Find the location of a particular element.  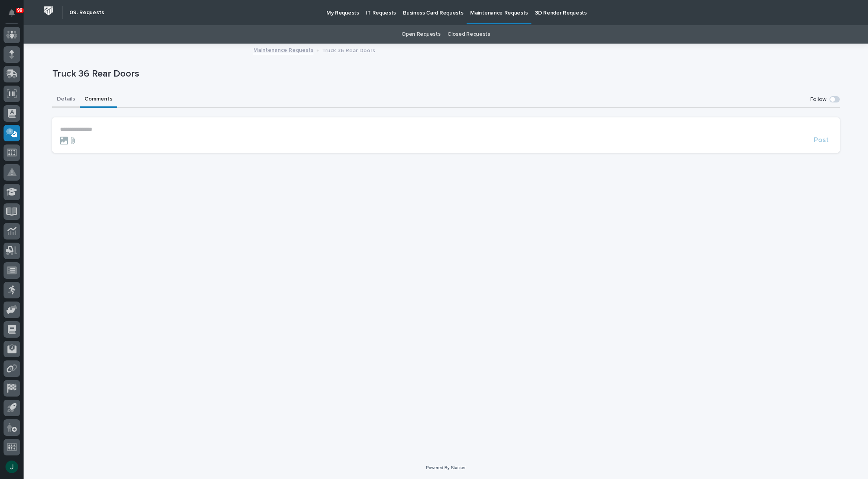

button: Post is located at coordinates (822, 140).